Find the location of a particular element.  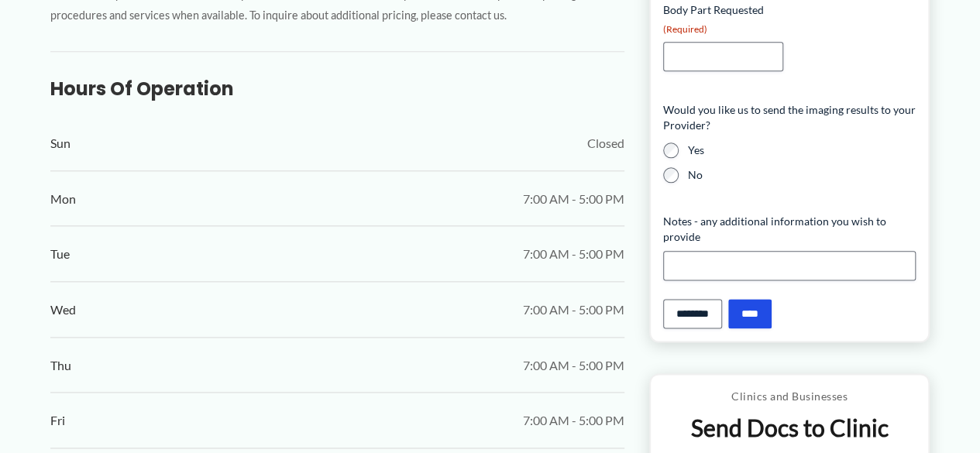

span: Fri is located at coordinates (57, 421).